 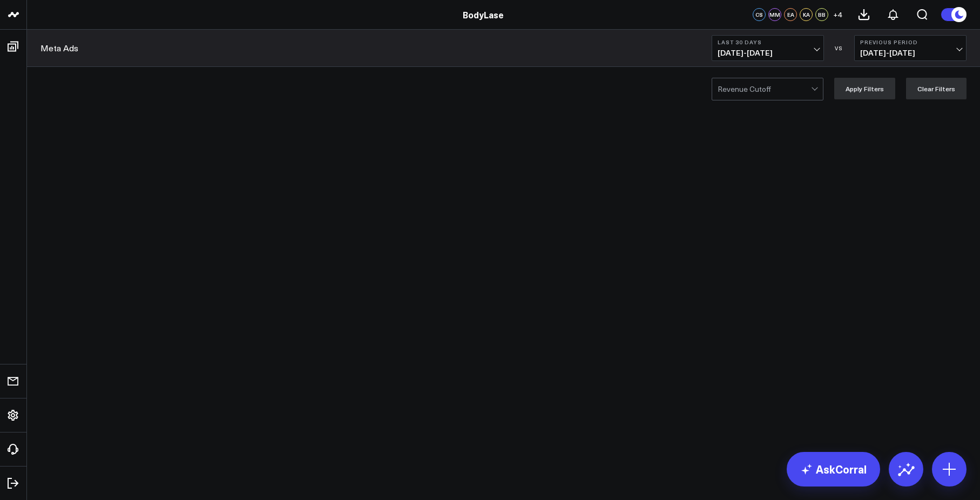 I want to click on button: Clear Filters, so click(x=936, y=89).